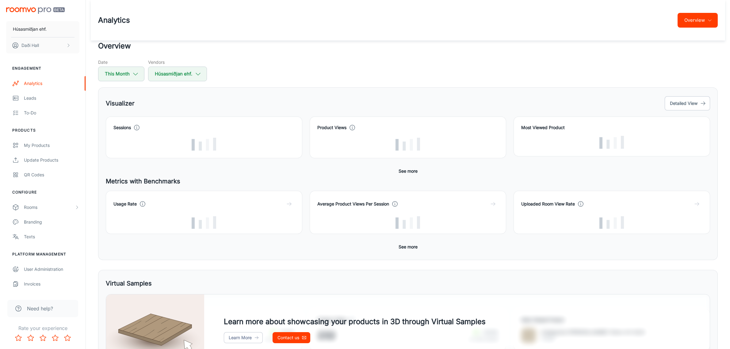 The image size is (730, 349). I want to click on p: Rate your experience, so click(43, 328).